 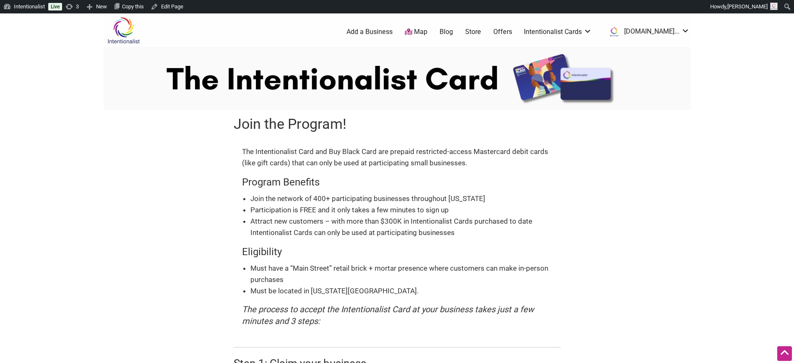 What do you see at coordinates (397, 78) in the screenshot?
I see `img: Intentionalist Card` at bounding box center [397, 78].